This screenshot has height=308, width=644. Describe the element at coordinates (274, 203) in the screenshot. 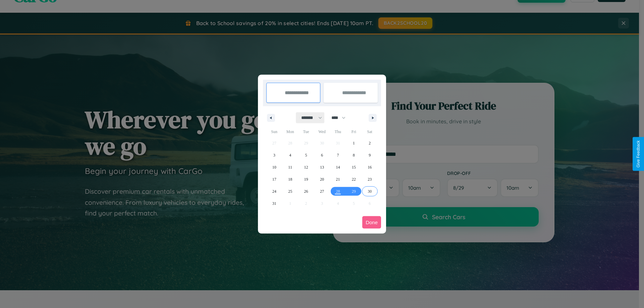

I see `button: 31` at that location.